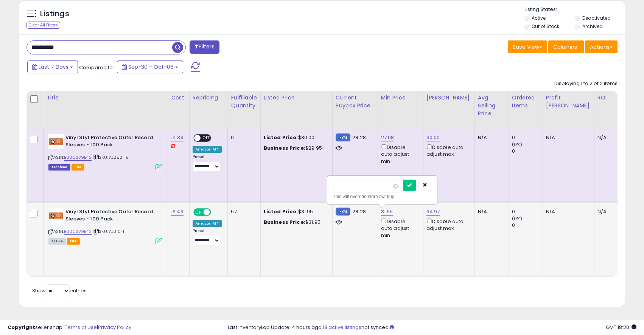 The height and width of the screenshot is (335, 644). Describe the element at coordinates (21, 327) in the screenshot. I see `strong: Copyright` at that location.